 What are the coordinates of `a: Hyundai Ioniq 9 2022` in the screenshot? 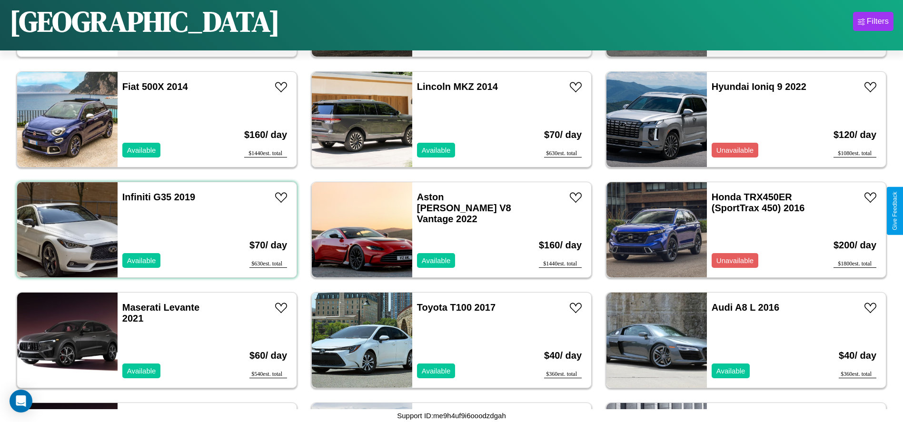 It's located at (759, 87).